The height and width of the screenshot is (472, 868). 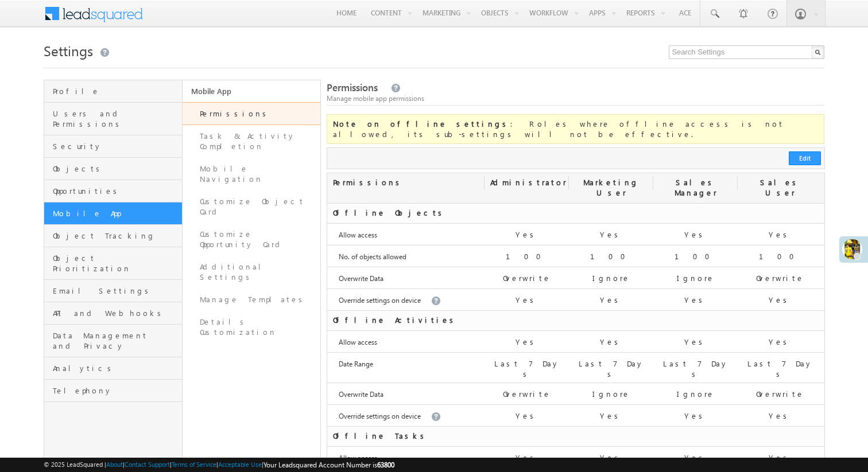 What do you see at coordinates (116, 146) in the screenshot?
I see `span: Security` at bounding box center [116, 146].